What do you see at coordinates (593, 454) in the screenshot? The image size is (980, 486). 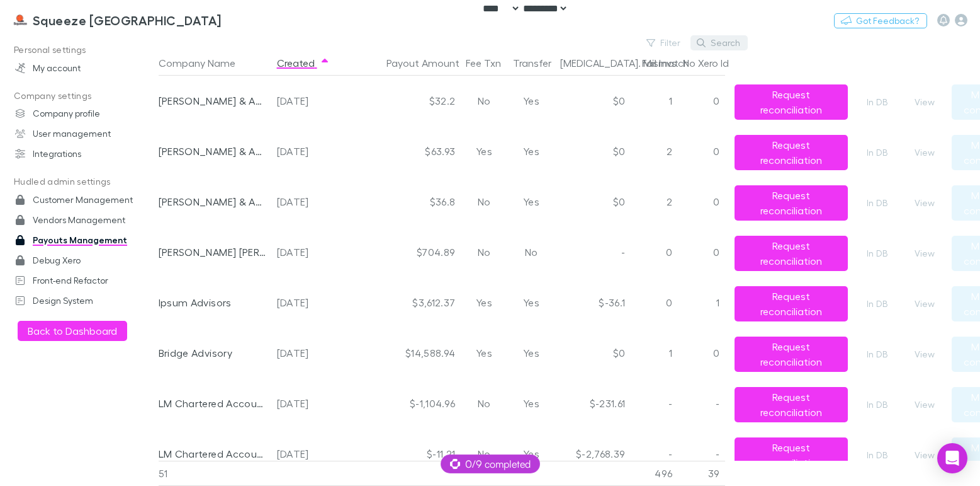 I see `div: $-2,768.39` at bounding box center [593, 454].